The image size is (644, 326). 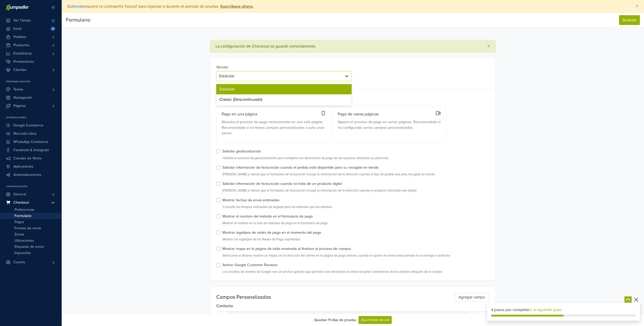 What do you see at coordinates (236, 7) in the screenshot?
I see `a: Suscríbase ahora.` at bounding box center [236, 7].